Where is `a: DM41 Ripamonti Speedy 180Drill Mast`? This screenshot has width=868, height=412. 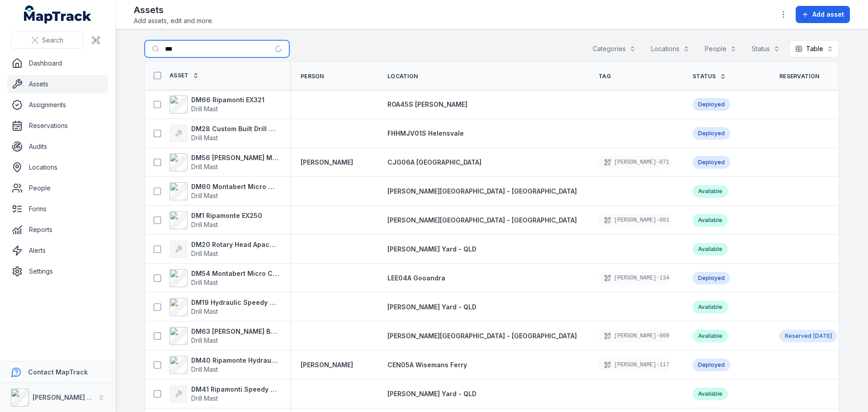 a: DM41 Ripamonti Speedy 180Drill Mast is located at coordinates (225, 394).